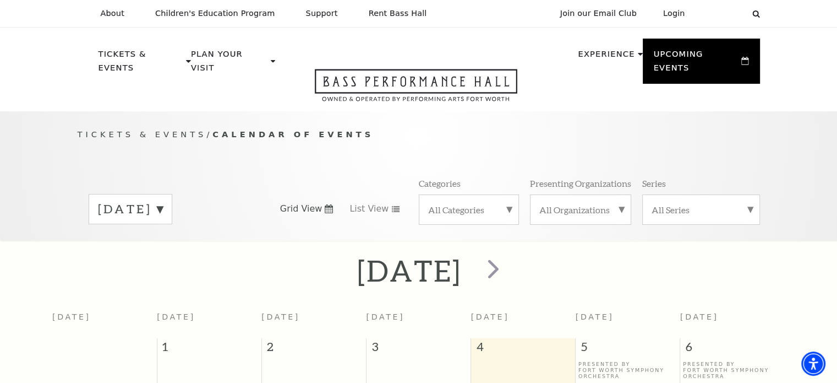 Image resolution: width=837 pixels, height=383 pixels. I want to click on span: 1, so click(209, 349).